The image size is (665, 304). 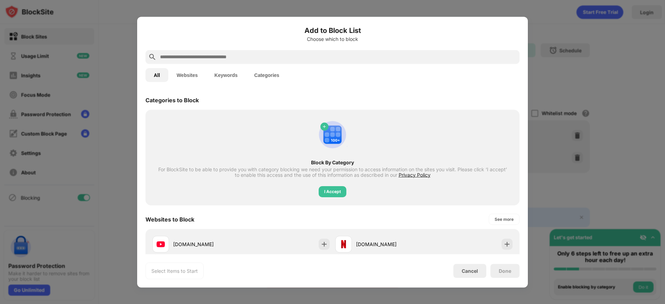 I want to click on button: Websites, so click(x=187, y=75).